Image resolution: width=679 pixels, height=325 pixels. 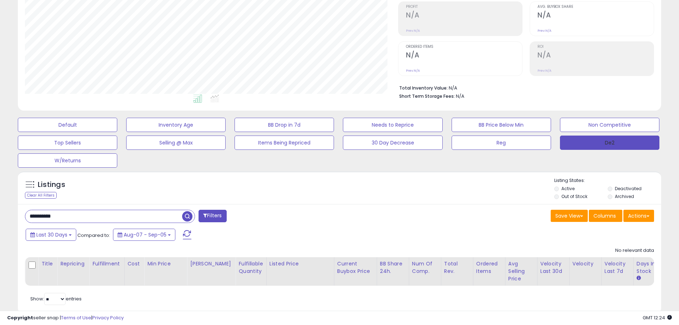 I want to click on div: Velocity Last 30d, so click(x=554, y=267).